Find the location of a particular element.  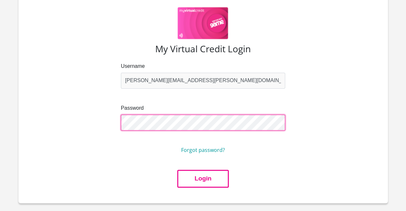

button: Login is located at coordinates (203, 178).